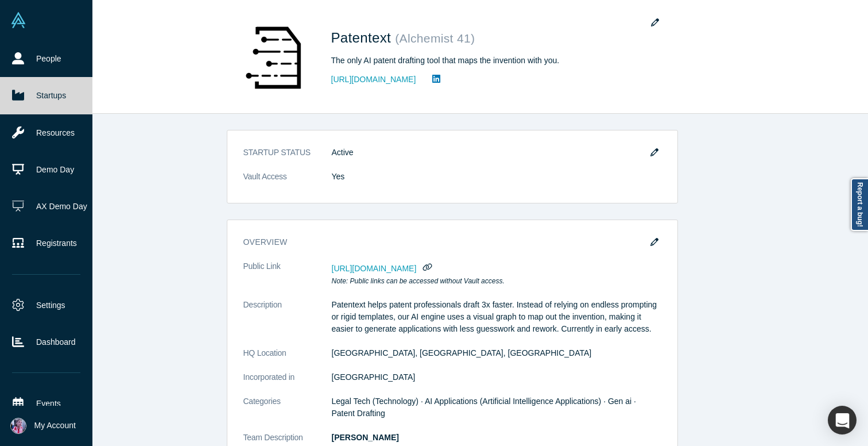 This screenshot has height=446, width=868. Describe the element at coordinates (444, 242) in the screenshot. I see `h3: overview` at that location.